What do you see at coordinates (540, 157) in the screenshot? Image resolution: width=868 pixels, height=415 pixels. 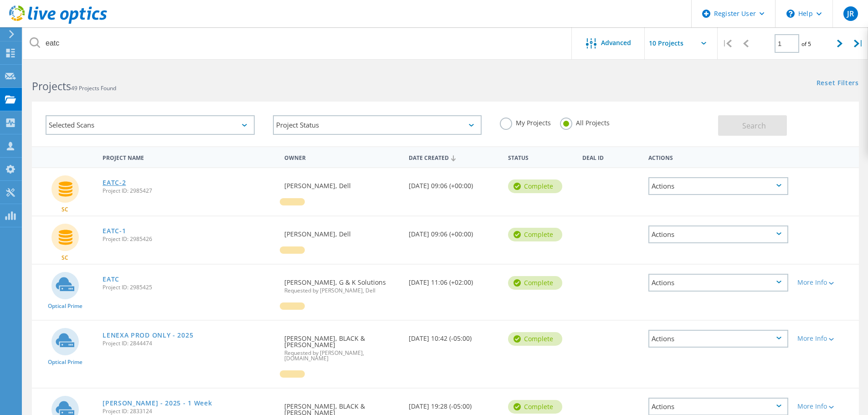 I see `div: Status` at bounding box center [540, 157].